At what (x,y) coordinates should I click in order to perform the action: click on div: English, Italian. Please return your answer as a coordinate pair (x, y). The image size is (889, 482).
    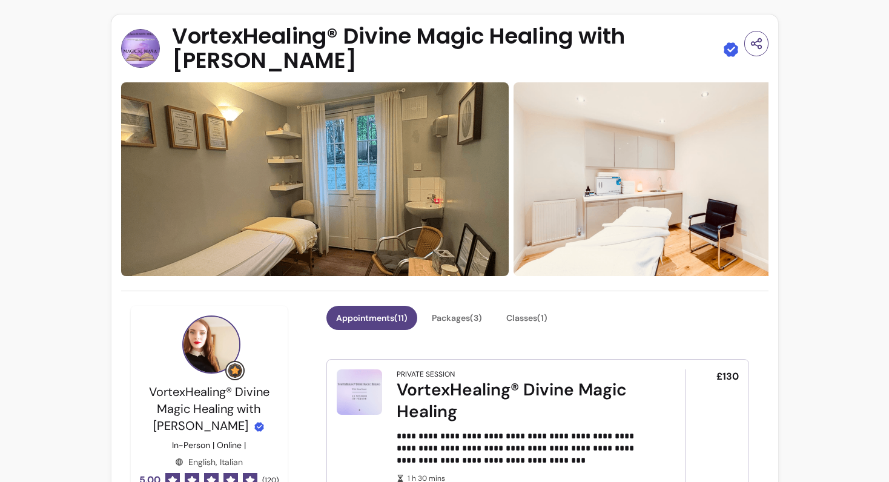
    Looking at the image, I should click on (209, 462).